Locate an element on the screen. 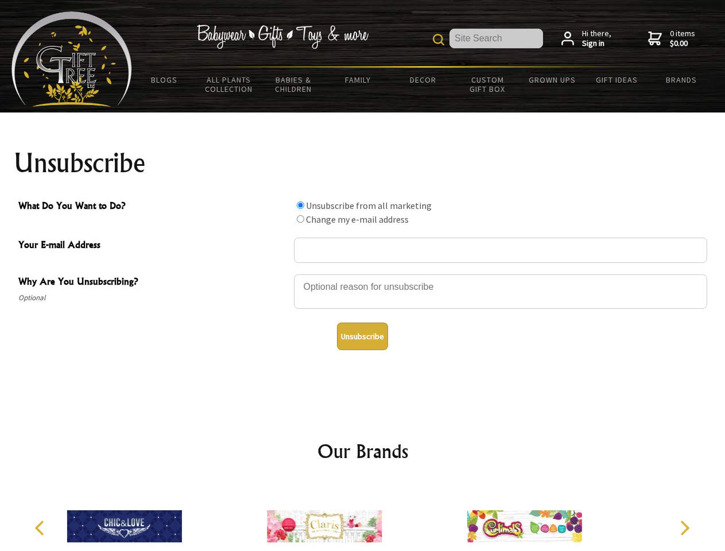 This screenshot has width=725, height=551. h2: Our Brands is located at coordinates (363, 451).